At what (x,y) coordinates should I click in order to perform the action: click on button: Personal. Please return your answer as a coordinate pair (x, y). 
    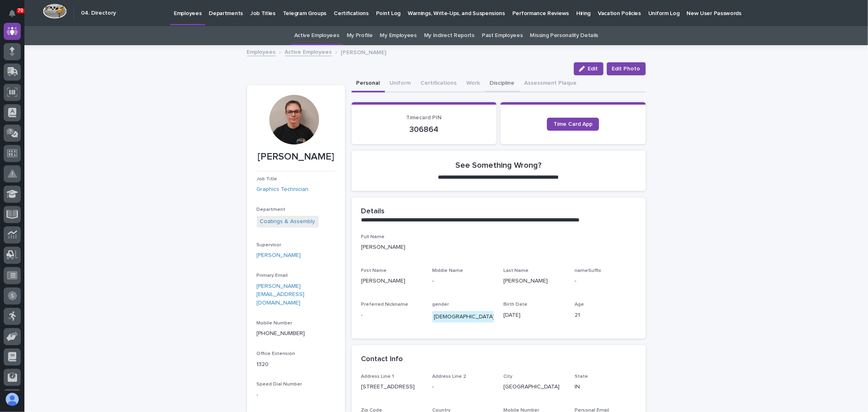
    Looking at the image, I should click on (369, 84).